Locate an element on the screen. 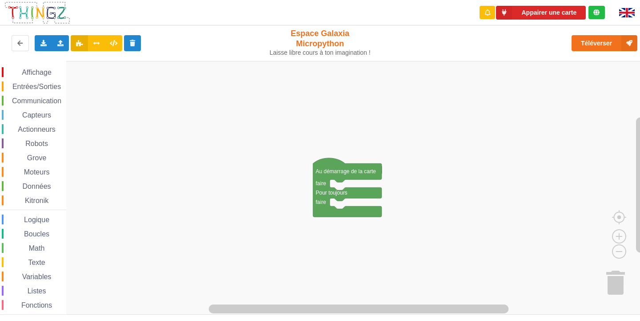 The width and height of the screenshot is (640, 321). span: Listes is located at coordinates (37, 290).